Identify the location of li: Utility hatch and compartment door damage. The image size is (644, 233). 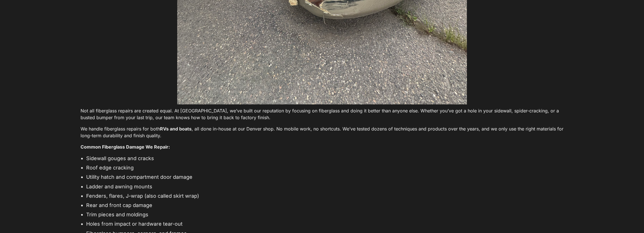
(325, 177).